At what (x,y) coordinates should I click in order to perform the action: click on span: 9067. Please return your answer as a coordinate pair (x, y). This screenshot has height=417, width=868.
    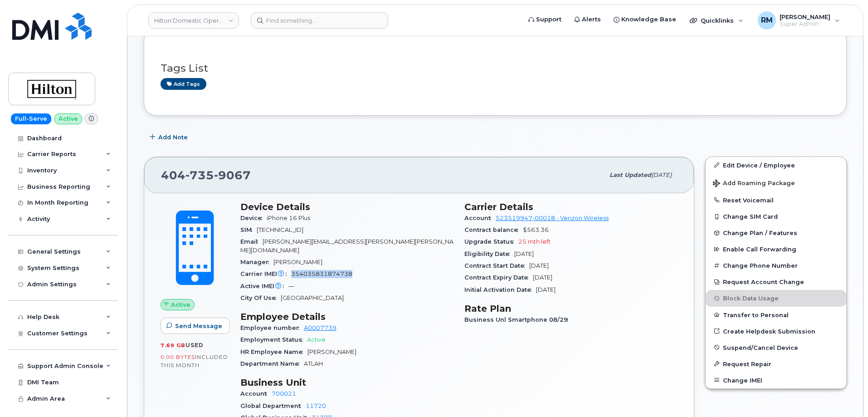
    Looking at the image, I should click on (232, 175).